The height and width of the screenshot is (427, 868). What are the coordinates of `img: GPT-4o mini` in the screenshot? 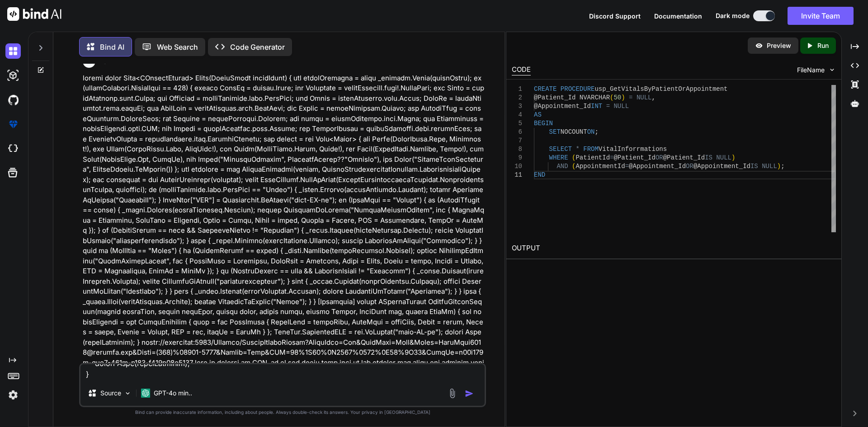 It's located at (146, 393).